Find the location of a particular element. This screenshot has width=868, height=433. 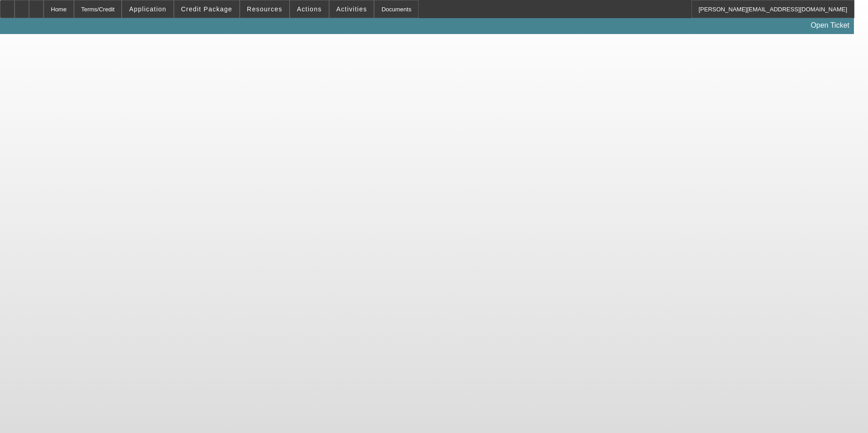

a: Open Ticket is located at coordinates (830, 26).